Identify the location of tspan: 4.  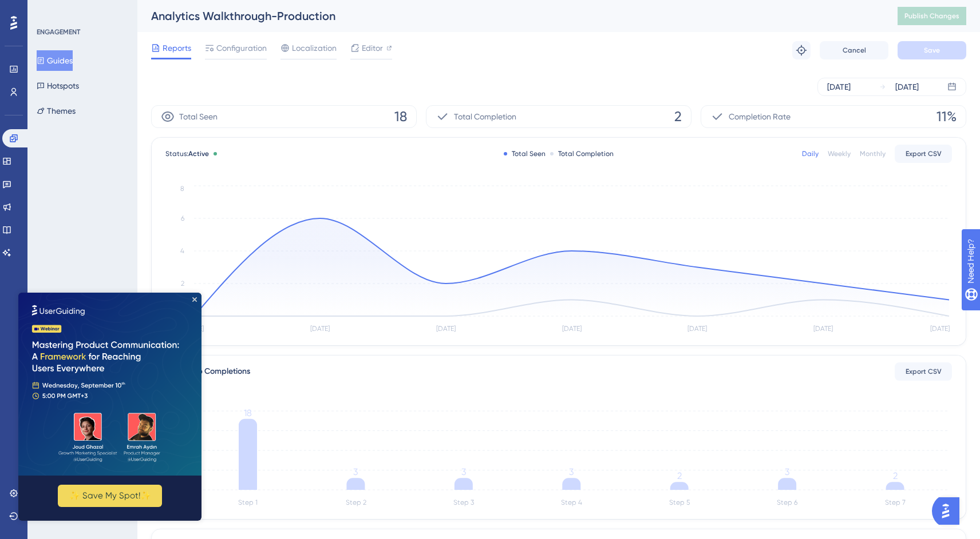
(182, 251).